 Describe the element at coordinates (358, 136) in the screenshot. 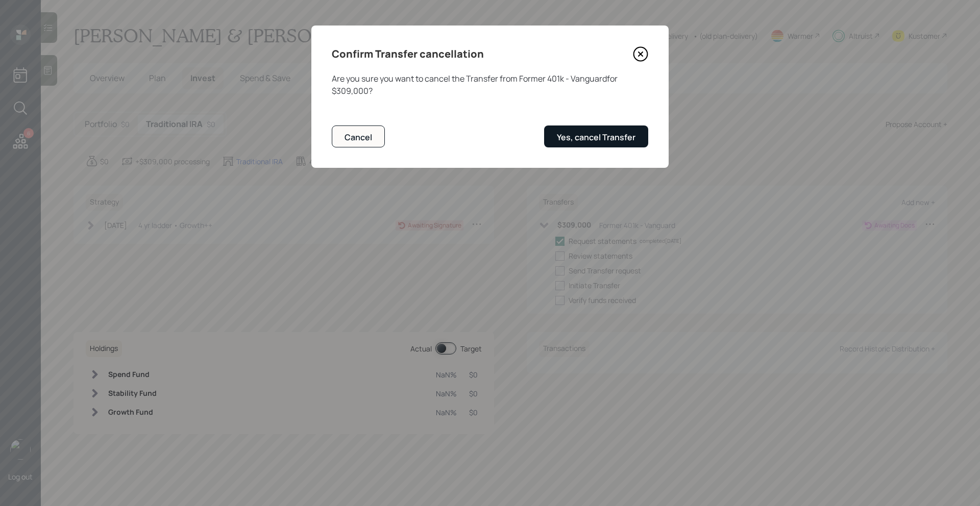

I see `button: Cancel` at that location.